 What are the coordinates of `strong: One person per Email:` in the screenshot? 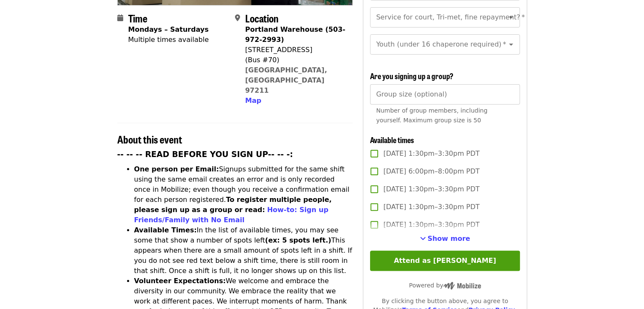 It's located at (176, 169).